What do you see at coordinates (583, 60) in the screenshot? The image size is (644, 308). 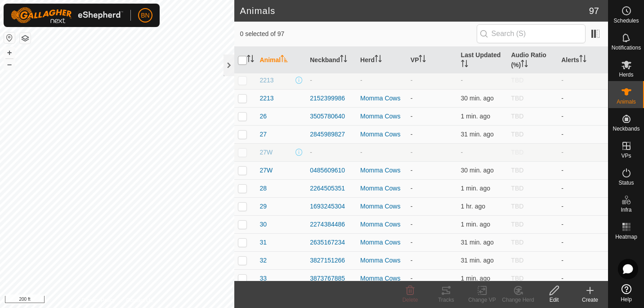 I see `th: Alerts` at bounding box center [583, 60].